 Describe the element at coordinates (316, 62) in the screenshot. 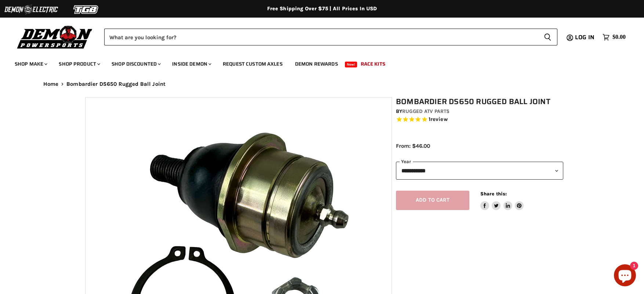

I see `ul: Main menu` at that location.